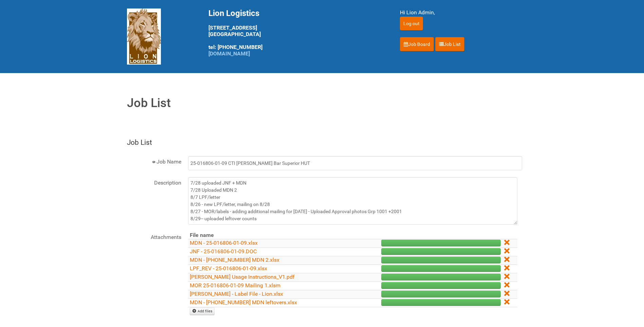 The width and height of the screenshot is (644, 327). Describe the element at coordinates (224, 243) in the screenshot. I see `a: MDN - 25-016806-01-09.xlsx` at that location.